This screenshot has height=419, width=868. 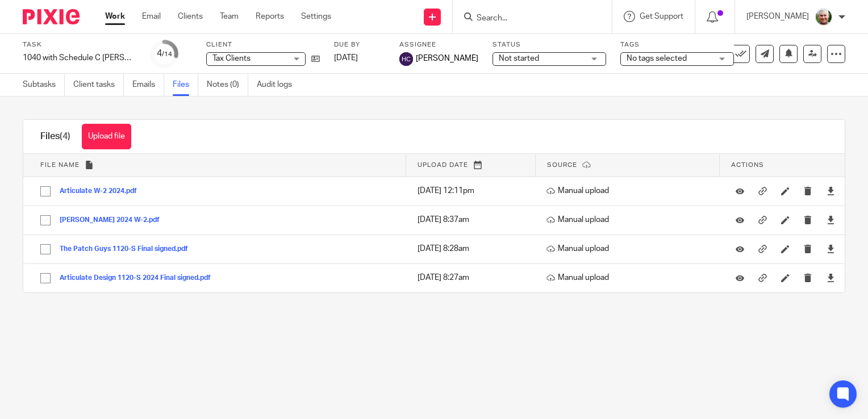 What do you see at coordinates (824, 17) in the screenshot?
I see `img: kim_profile.jpg` at bounding box center [824, 17].